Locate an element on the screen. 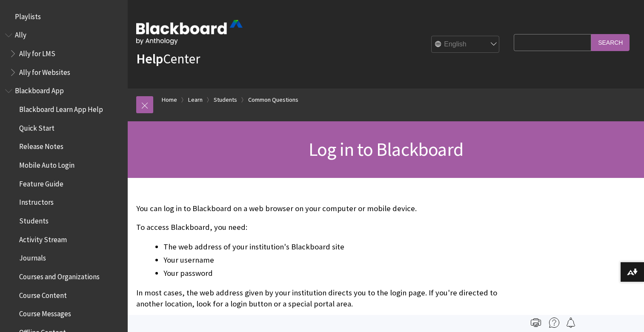 The height and width of the screenshot is (332, 644). a: Students is located at coordinates (225, 100).